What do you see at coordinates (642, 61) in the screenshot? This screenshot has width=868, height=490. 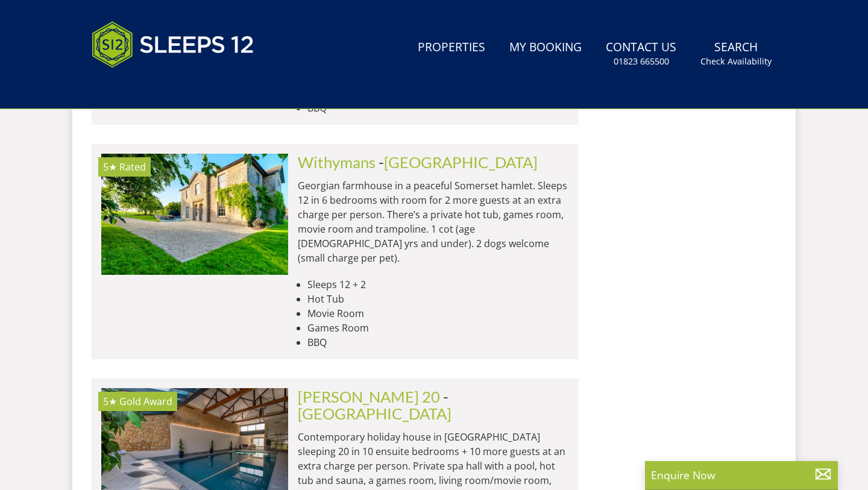 I see `small: 01823 665500` at bounding box center [642, 61].